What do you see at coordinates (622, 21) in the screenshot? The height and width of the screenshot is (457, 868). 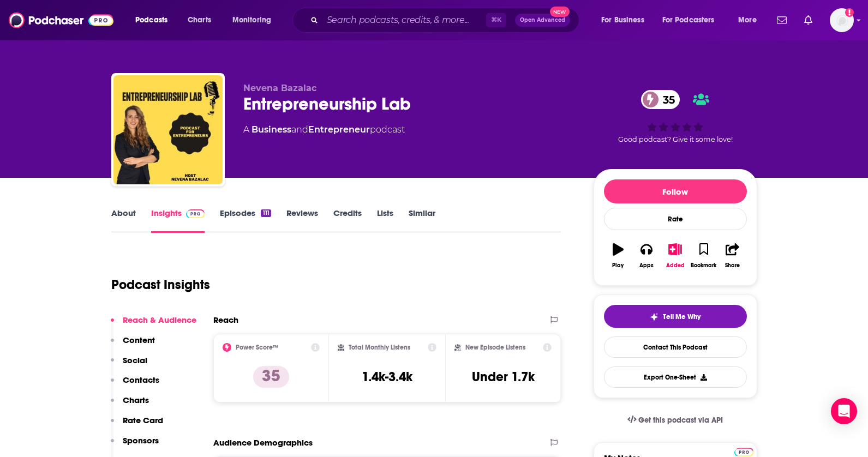 I see `span: For Business` at bounding box center [622, 21].